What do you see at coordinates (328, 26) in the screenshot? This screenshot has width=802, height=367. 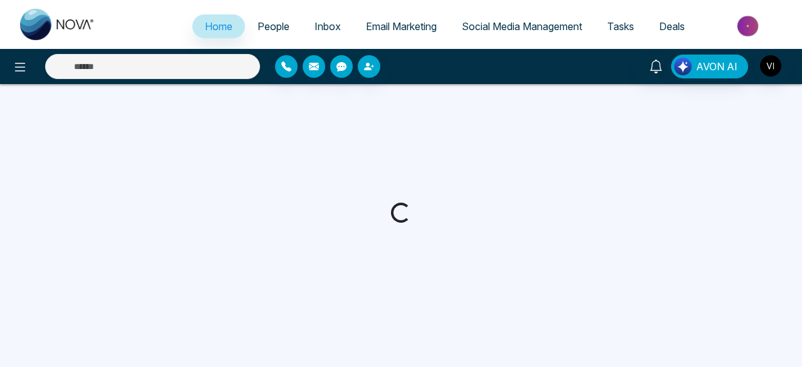 I see `a: Inbox` at bounding box center [328, 26].